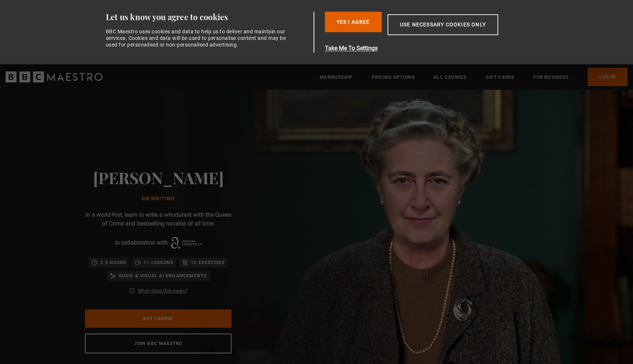 This screenshot has height=364, width=633. I want to click on div: BBC Maestro uses cookies and data to help us to deliver and maintain our services. Cookies and da..., so click(198, 38).